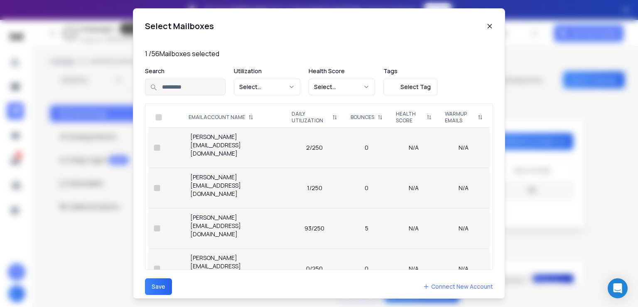 The width and height of the screenshot is (638, 307). What do you see at coordinates (310, 117) in the screenshot?
I see `p: DAILY UTILIZATION` at bounding box center [310, 117].